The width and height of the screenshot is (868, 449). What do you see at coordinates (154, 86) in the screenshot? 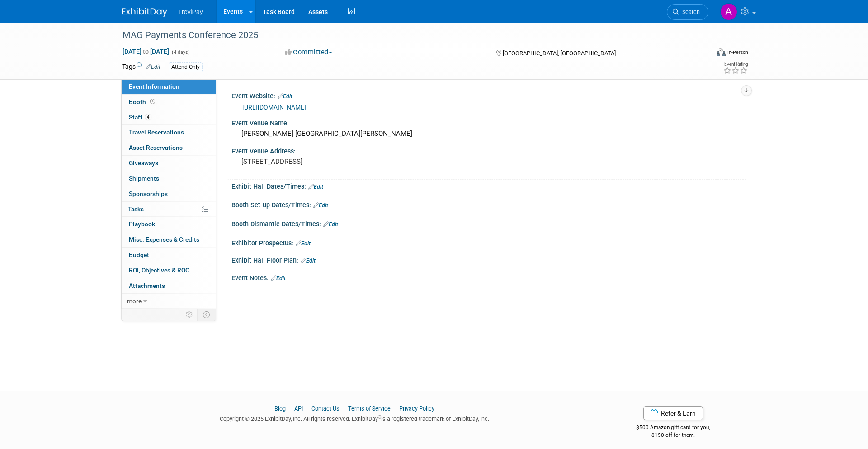
I see `span: Event Information` at bounding box center [154, 86].